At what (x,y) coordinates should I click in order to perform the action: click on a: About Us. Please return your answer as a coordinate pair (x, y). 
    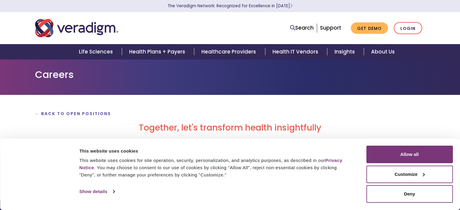
    Looking at the image, I should click on (383, 52).